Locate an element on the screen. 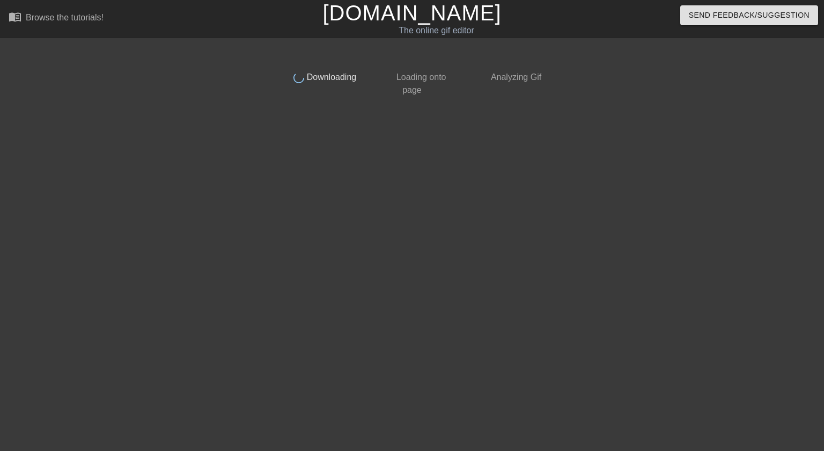 Image resolution: width=824 pixels, height=451 pixels. a: Browse the tutorials! is located at coordinates (56, 18).